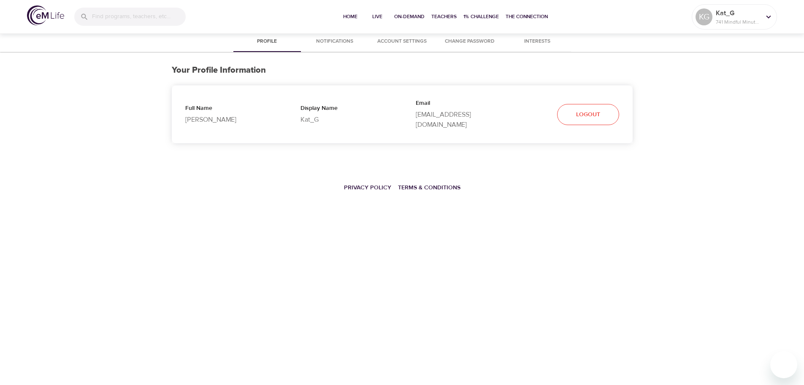  What do you see at coordinates (377, 16) in the screenshot?
I see `span: Live` at bounding box center [377, 16].